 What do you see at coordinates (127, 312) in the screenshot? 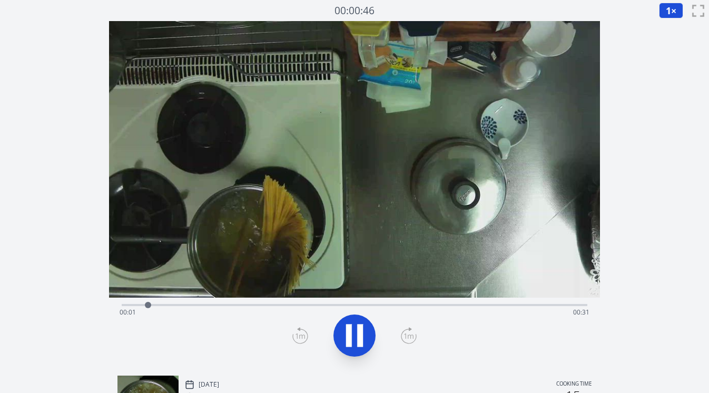
I see `span: 00:01` at bounding box center [127, 312].